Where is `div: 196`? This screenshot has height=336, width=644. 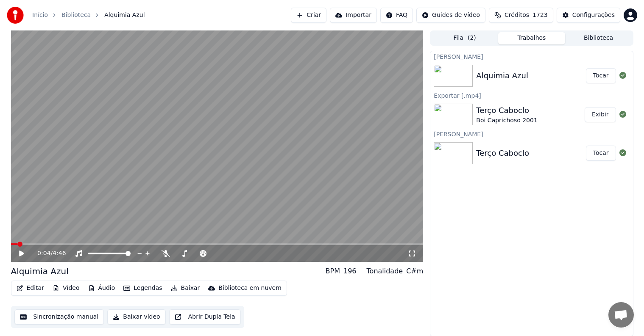 div: 196 is located at coordinates (350, 271).